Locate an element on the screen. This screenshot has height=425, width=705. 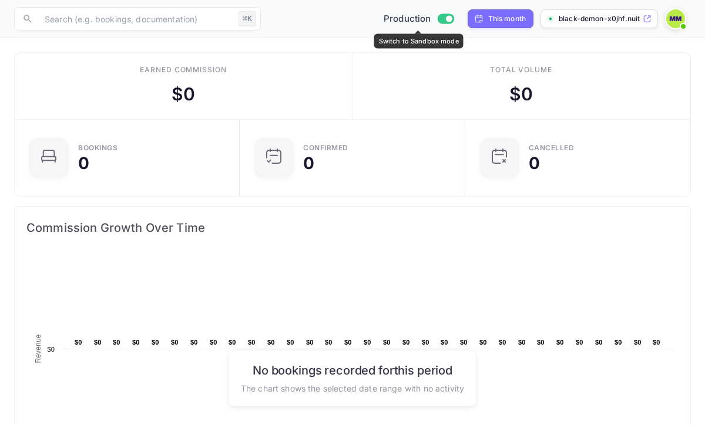
img: munir mohammed is located at coordinates (675, 19).